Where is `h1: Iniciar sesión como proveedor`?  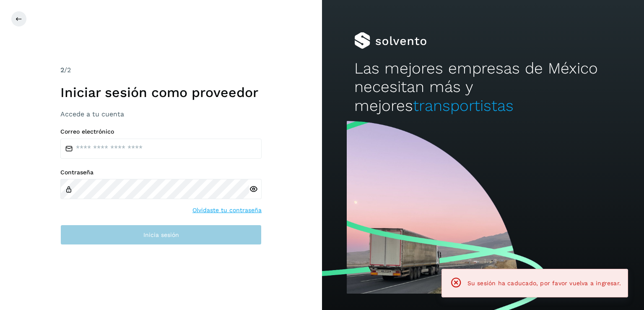
h1: Iniciar sesión como proveedor is located at coordinates (161, 93).